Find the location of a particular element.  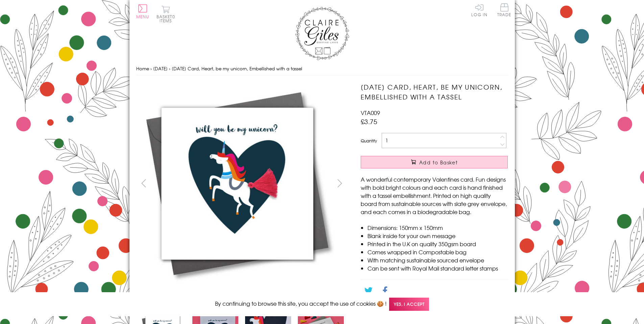

li: With matching sustainable sourced envelope is located at coordinates (438, 260).